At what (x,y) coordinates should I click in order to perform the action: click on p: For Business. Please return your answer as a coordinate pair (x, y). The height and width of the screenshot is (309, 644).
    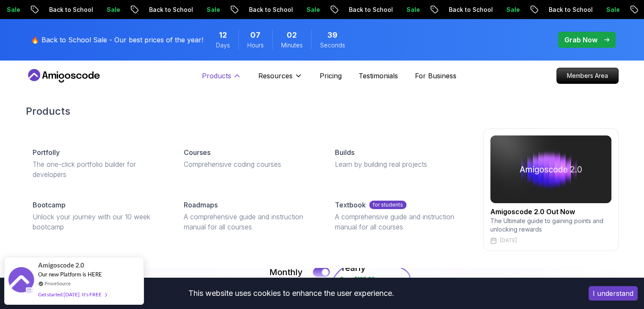
    Looking at the image, I should click on (436, 76).